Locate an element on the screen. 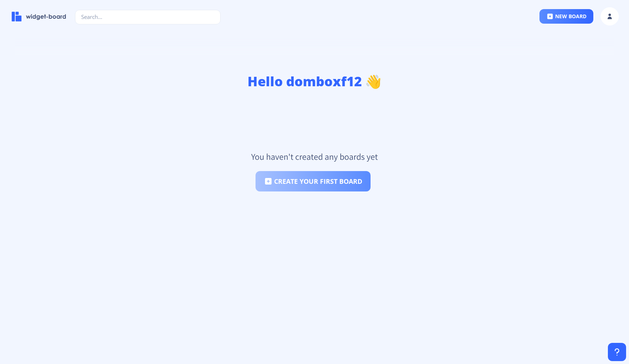 The image size is (629, 364). p: You haven't created any boards yet is located at coordinates (314, 156).